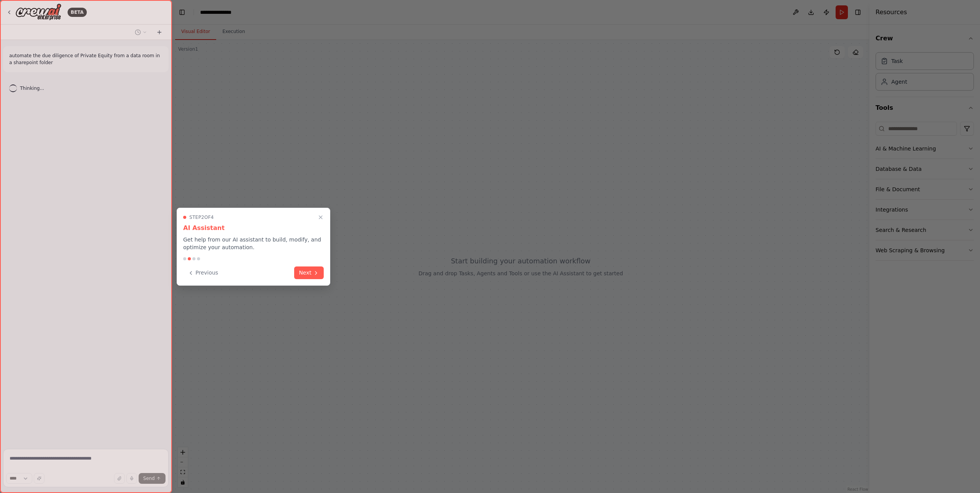 The image size is (980, 493). I want to click on button: Previous, so click(203, 273).